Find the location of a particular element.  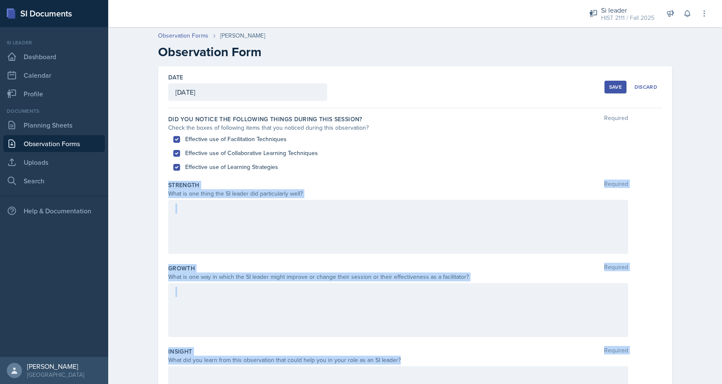

a: Dashboard is located at coordinates (54, 57).